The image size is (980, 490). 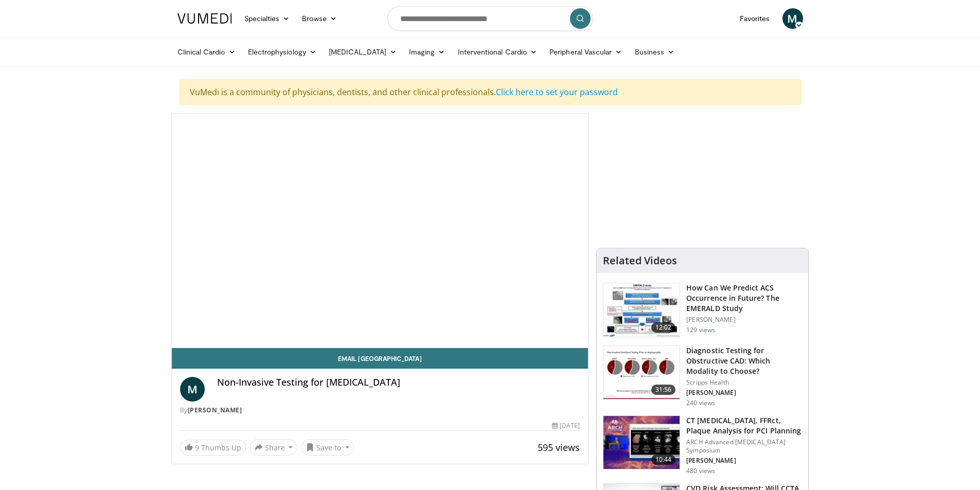 I want to click on span: 9, so click(x=197, y=447).